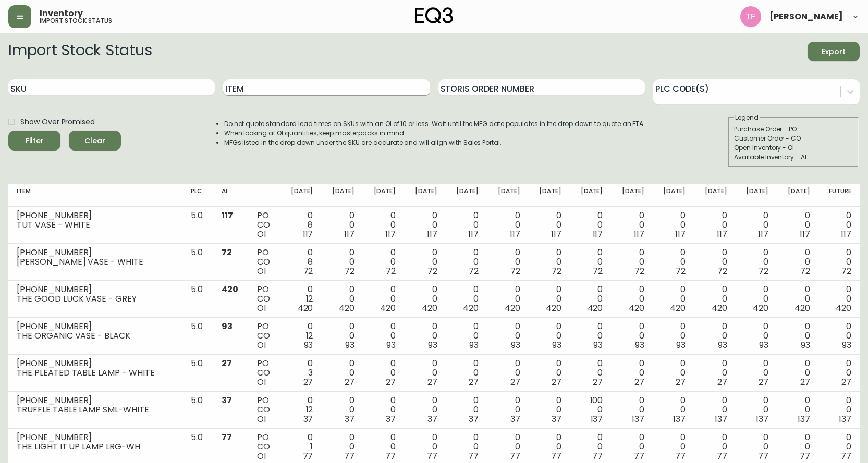 The width and height of the screenshot is (868, 463). Describe the element at coordinates (57, 122) in the screenshot. I see `span: Show Over Promised` at that location.